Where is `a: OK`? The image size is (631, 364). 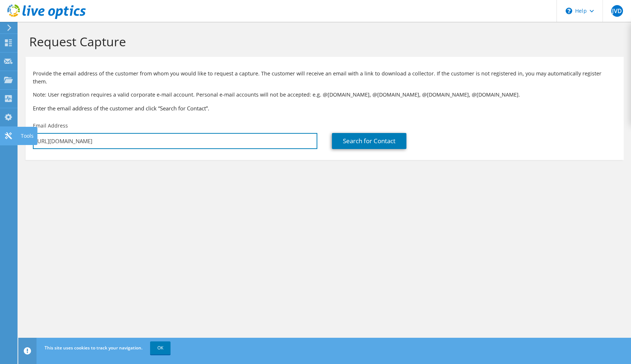 a: OK is located at coordinates (161, 348).